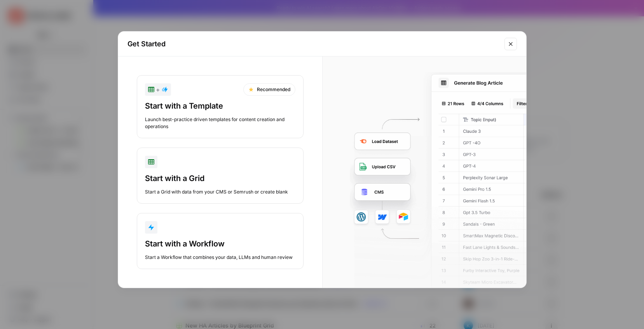 This screenshot has width=644, height=329. Describe the element at coordinates (220, 244) in the screenshot. I see `div: Start with a Workflow` at that location.